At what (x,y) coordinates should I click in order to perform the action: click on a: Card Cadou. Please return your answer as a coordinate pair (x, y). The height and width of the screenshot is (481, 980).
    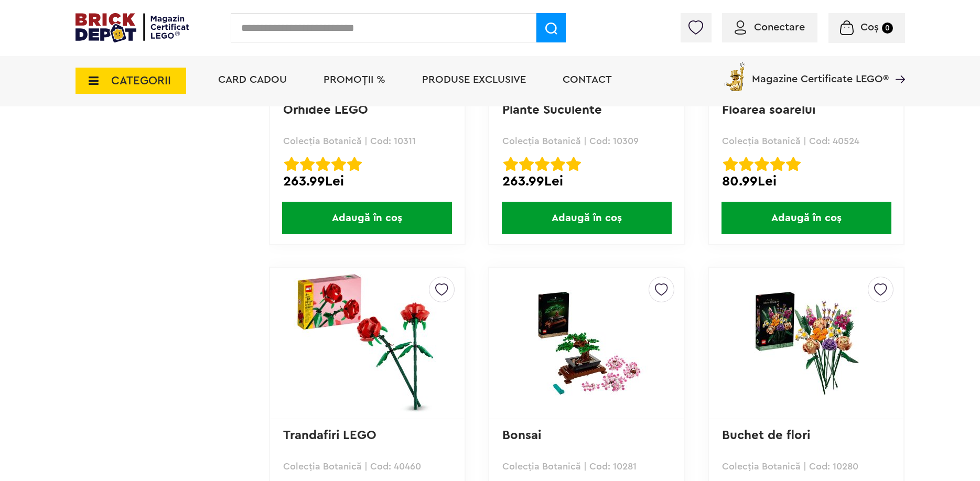
    Looking at the image, I should click on (252, 79).